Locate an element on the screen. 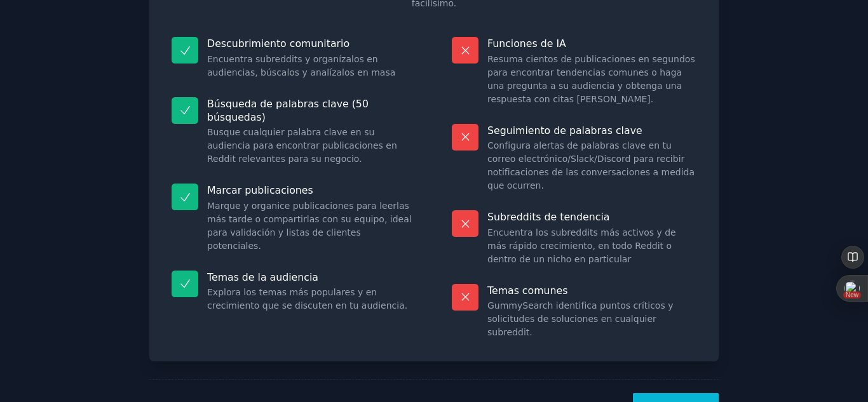 This screenshot has width=868, height=402. font: Marcar publicaciones is located at coordinates (260, 190).